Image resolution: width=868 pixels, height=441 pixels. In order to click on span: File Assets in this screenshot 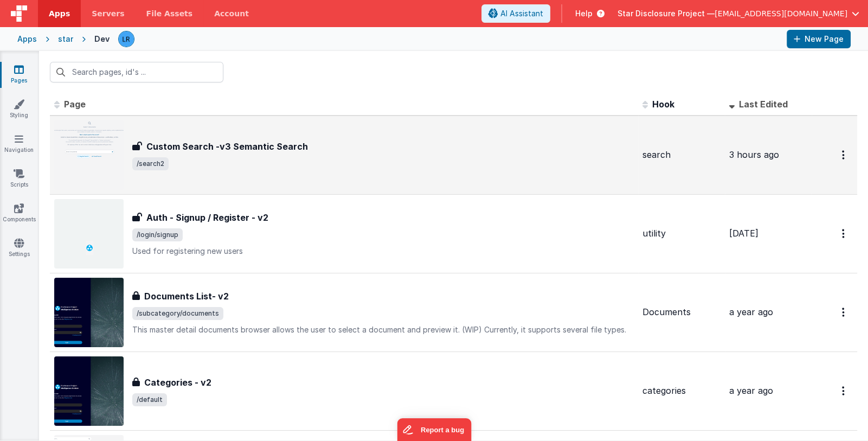, I will do `click(170, 14)`.